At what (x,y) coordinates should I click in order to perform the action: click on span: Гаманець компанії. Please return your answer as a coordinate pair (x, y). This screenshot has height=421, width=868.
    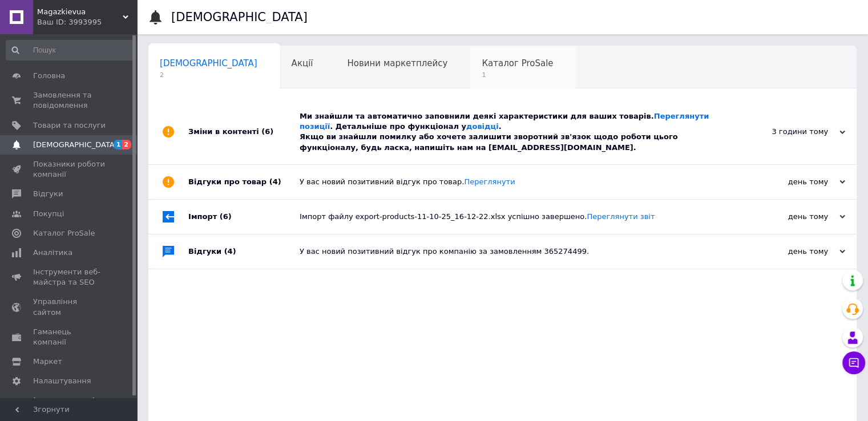
    Looking at the image, I should click on (69, 337).